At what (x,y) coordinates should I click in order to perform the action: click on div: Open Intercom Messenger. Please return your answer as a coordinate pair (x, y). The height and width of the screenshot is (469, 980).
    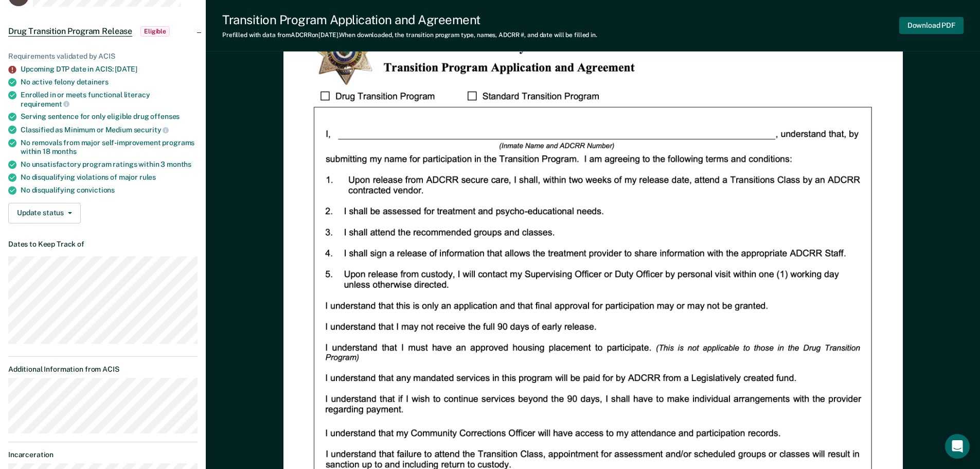
    Looking at the image, I should click on (957, 446).